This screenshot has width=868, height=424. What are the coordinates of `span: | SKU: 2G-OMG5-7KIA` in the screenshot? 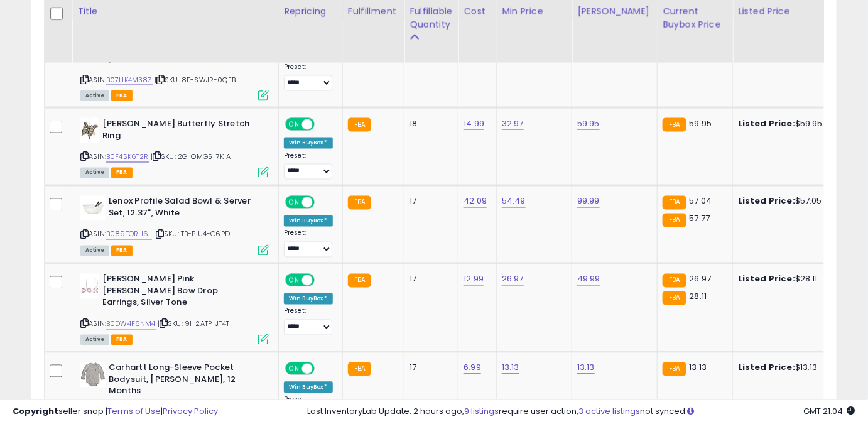 It's located at (190, 157).